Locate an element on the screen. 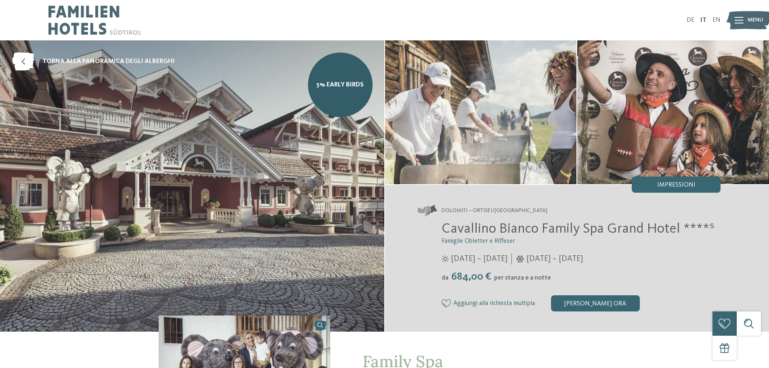  span: Famiglie Obletter e Riffeser is located at coordinates (478, 241).